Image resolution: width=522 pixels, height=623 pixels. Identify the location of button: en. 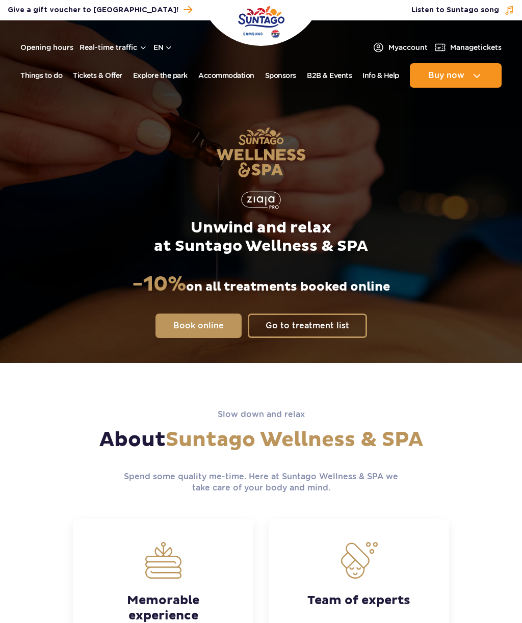
(163, 47).